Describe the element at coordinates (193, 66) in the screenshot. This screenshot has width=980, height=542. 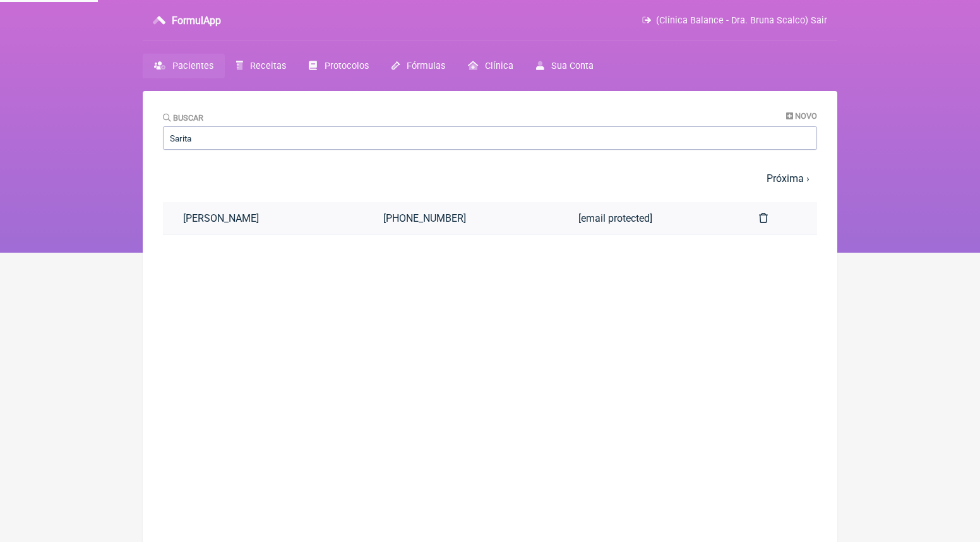
I see `span: Pacientes` at that location.